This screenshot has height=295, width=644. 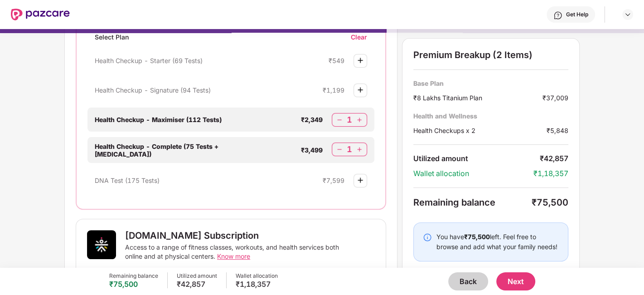 What do you see at coordinates (427, 237) in the screenshot?
I see `img: svg+xml;base64,PHN2ZyBpZD0iSW5mby0yMHgyMCIgeG1sbnM9Imh0dHA6Ly93d3cudzMub3JnLzIwMDAvc3ZnIiB3aWR0aD...` at bounding box center [427, 237].